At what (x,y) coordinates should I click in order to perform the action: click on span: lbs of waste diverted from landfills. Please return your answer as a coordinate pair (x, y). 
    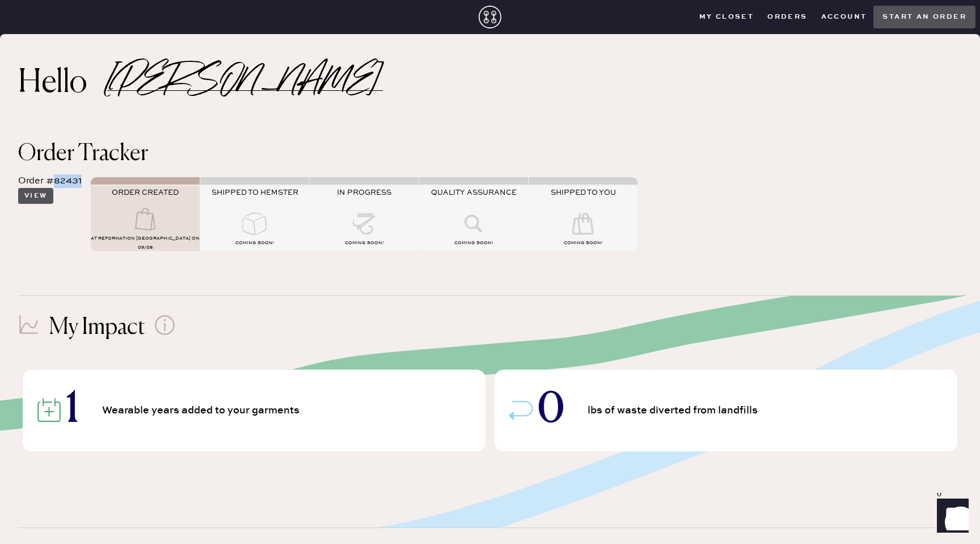
    Looking at the image, I should click on (675, 411).